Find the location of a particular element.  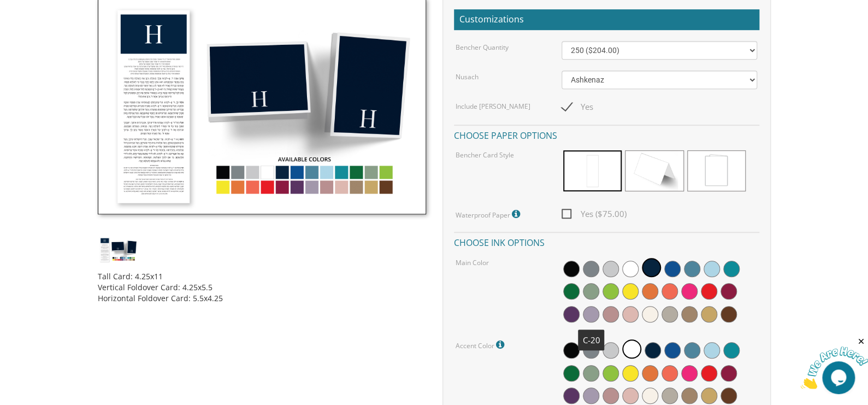

span: Yes ($75.00) is located at coordinates (594, 214).